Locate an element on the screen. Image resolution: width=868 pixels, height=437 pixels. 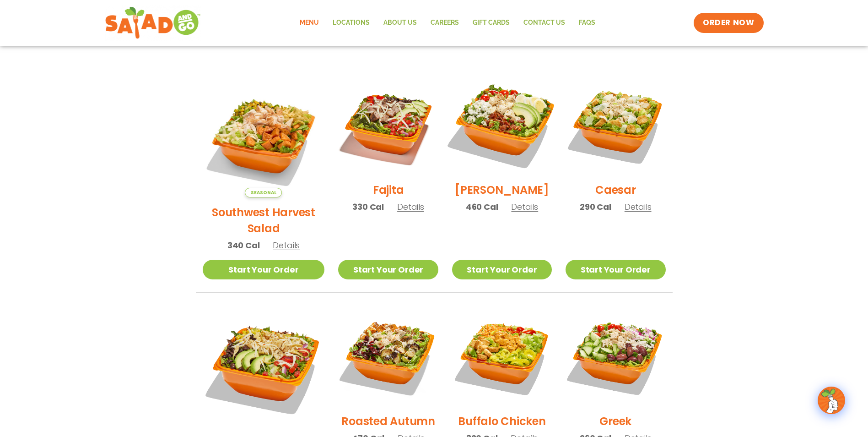
a: Menu is located at coordinates (309, 23).